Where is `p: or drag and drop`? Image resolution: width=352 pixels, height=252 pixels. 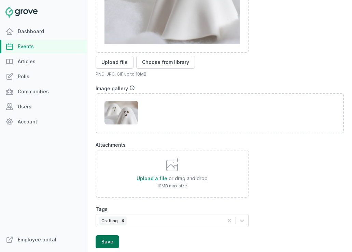 p: or drag and drop is located at coordinates (188, 178).